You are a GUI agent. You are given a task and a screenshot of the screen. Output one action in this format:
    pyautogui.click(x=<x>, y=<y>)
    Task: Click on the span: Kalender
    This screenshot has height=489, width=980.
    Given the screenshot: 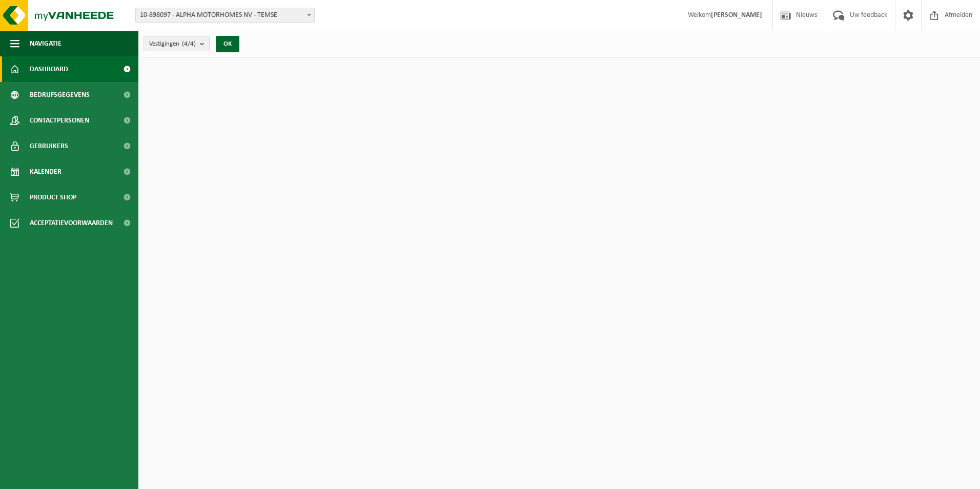 What is the action you would take?
    pyautogui.click(x=46, y=172)
    